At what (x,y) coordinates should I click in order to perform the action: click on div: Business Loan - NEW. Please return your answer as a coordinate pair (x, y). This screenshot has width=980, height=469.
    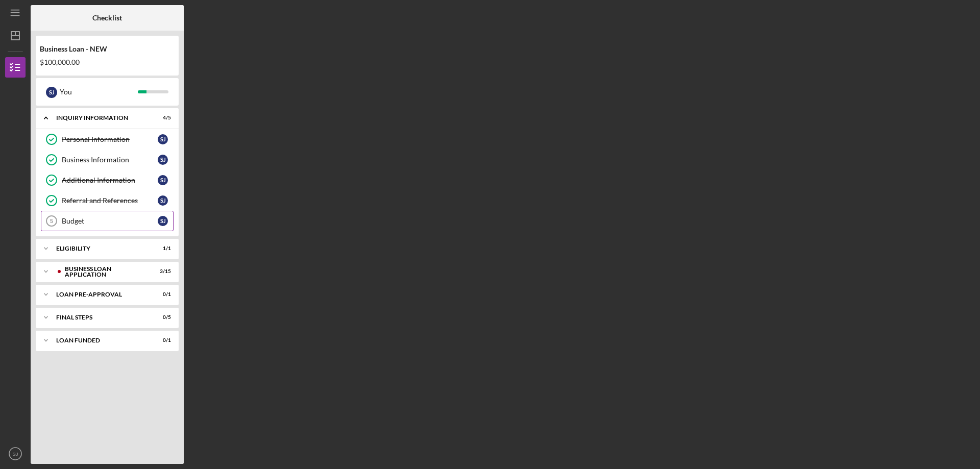
    Looking at the image, I should click on (107, 49).